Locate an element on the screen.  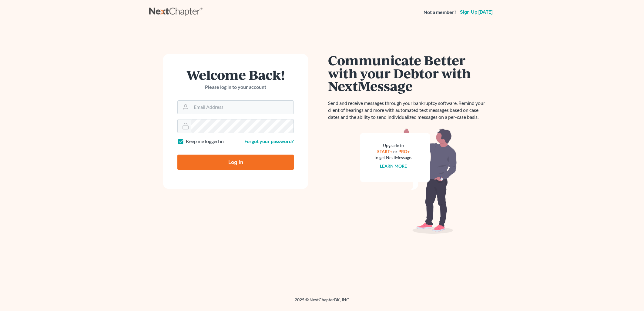
h1: Communicate Better with your Debtor with NextMessage is located at coordinates (408, 73).